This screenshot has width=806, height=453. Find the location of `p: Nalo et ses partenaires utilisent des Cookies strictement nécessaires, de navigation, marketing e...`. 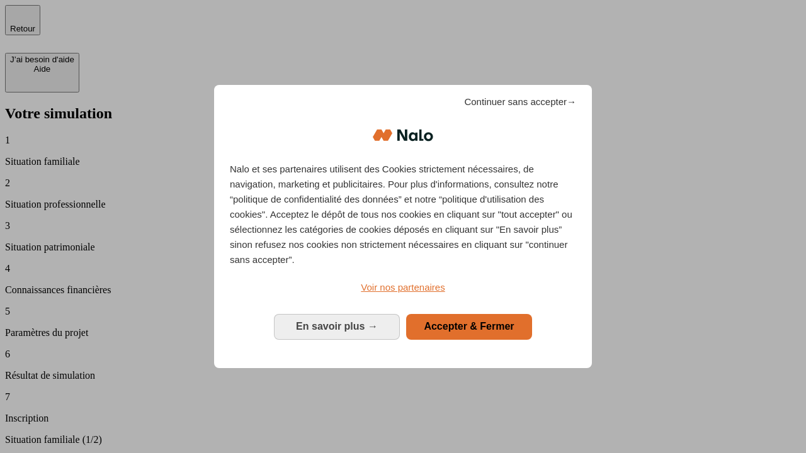

p: Nalo et ses partenaires utilisent des Cookies strictement nécessaires, de navigation, marketing e... is located at coordinates (403, 215).